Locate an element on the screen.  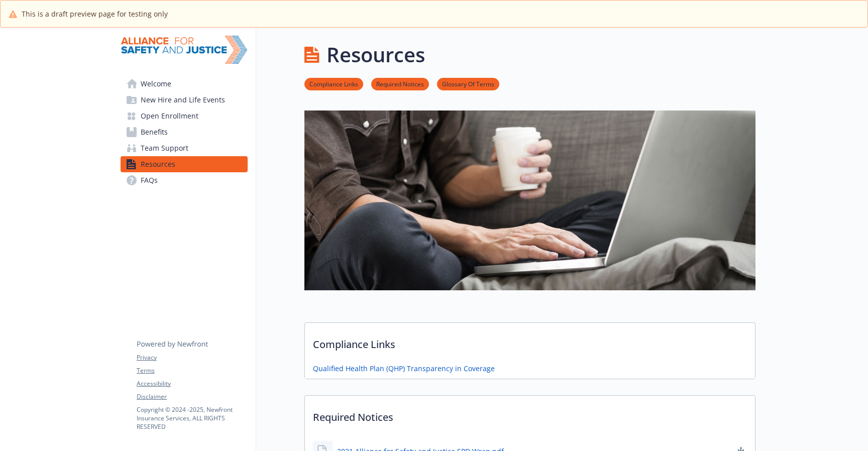
a: Open Enrollment is located at coordinates (184, 116).